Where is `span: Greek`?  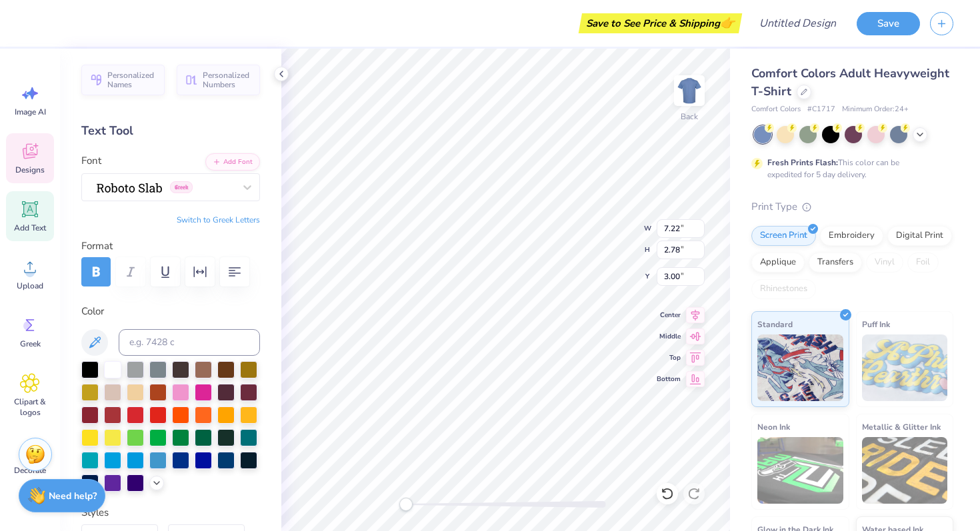
span: Greek is located at coordinates (30, 344).